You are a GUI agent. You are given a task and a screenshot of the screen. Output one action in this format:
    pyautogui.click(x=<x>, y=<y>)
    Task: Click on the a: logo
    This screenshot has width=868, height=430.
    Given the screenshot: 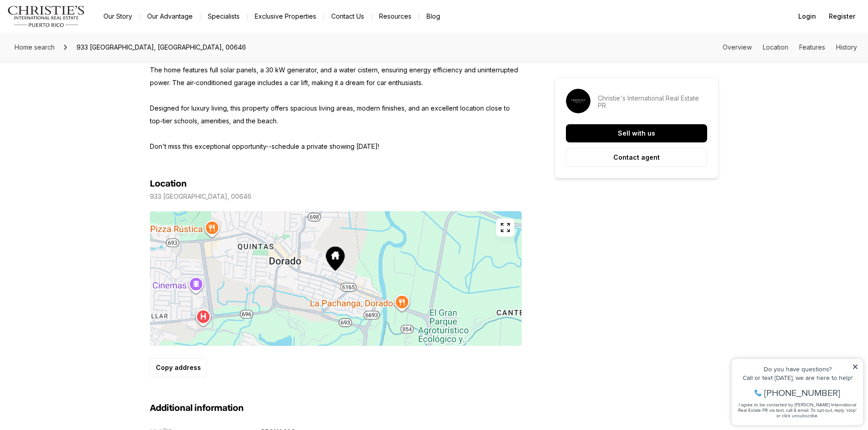 What is the action you would take?
    pyautogui.click(x=46, y=16)
    